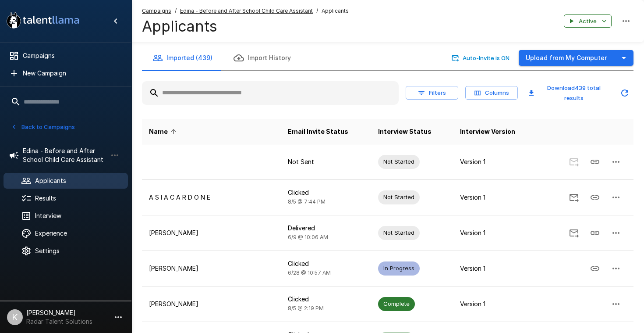 The width and height of the screenshot is (644, 333). What do you see at coordinates (326, 228) in the screenshot?
I see `p: Delivered` at bounding box center [326, 228].